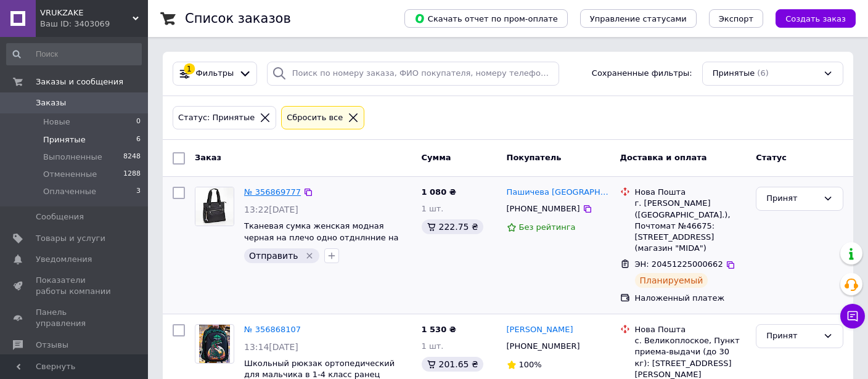 Image resolution: width=868 pixels, height=379 pixels. I want to click on div: 1, so click(189, 69).